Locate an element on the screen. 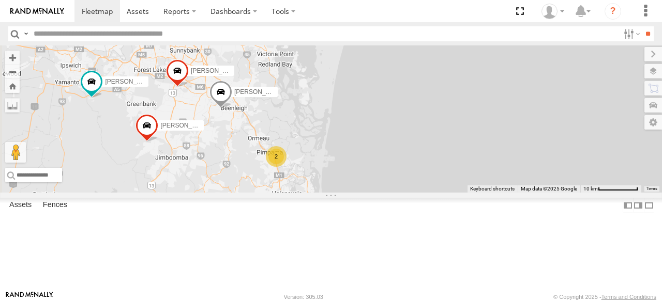 The width and height of the screenshot is (662, 302). label: Search Query is located at coordinates (26, 34).